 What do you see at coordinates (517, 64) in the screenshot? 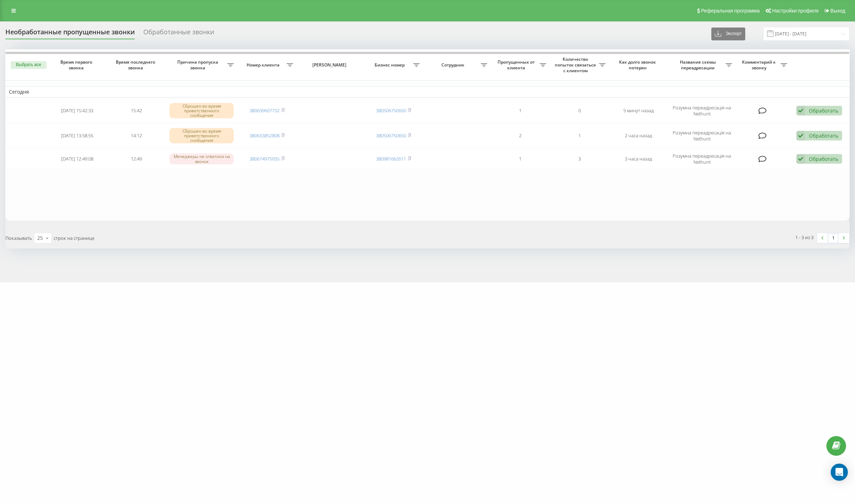
I see `span: Пропущенных от клиента` at bounding box center [517, 64].